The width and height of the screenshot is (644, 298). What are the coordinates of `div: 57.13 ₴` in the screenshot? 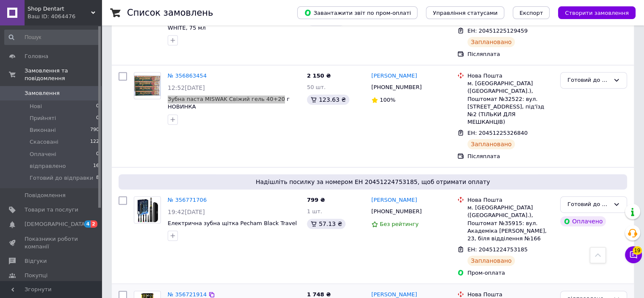 It's located at (326, 224).